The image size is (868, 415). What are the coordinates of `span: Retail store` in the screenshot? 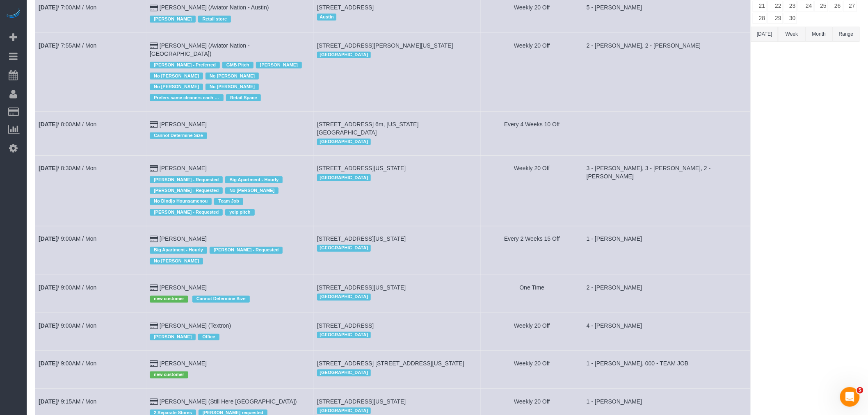 It's located at (215, 19).